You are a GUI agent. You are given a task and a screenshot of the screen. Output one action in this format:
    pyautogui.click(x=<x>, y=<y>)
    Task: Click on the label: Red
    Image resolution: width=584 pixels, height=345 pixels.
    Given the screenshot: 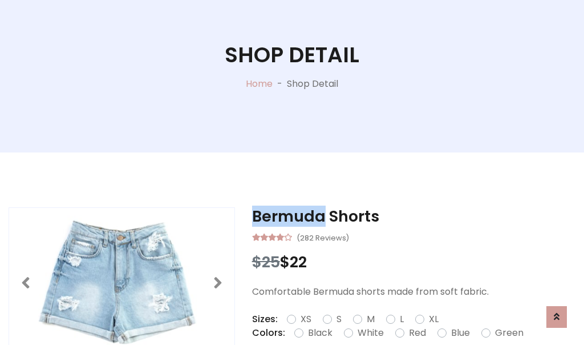 What is the action you would take?
    pyautogui.click(x=418, y=333)
    